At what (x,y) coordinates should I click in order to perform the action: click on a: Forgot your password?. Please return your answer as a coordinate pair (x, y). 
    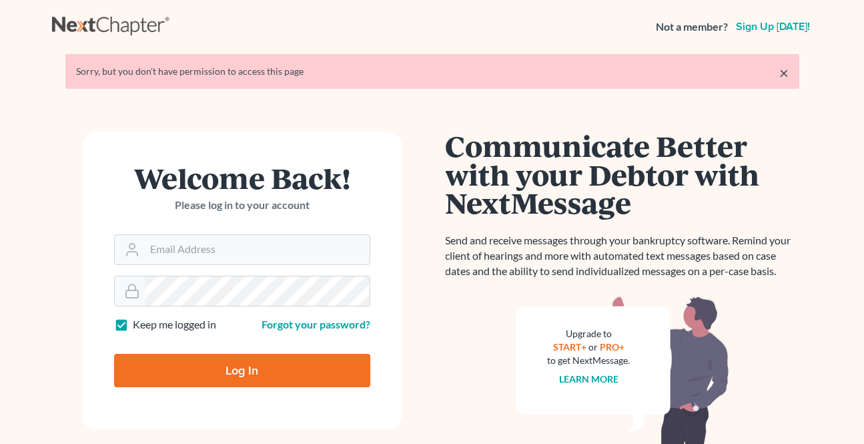
    Looking at the image, I should click on (316, 324).